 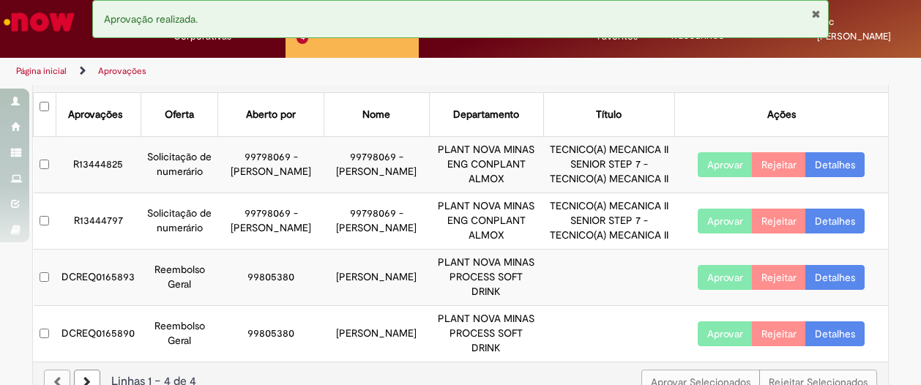 What do you see at coordinates (376, 115) in the screenshot?
I see `div: Nome` at bounding box center [376, 115].